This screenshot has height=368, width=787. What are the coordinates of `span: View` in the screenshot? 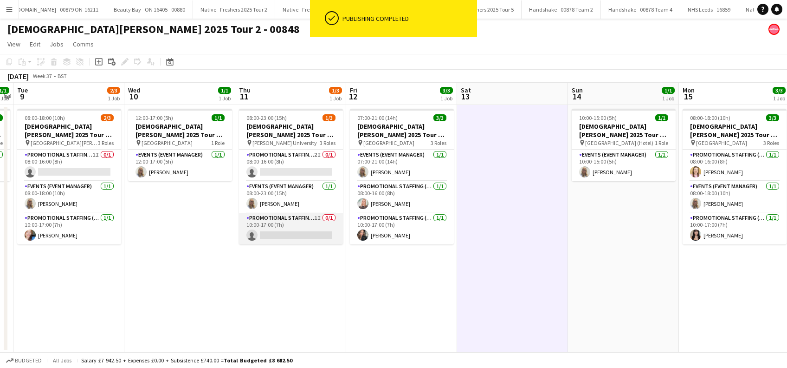 It's located at (14, 44).